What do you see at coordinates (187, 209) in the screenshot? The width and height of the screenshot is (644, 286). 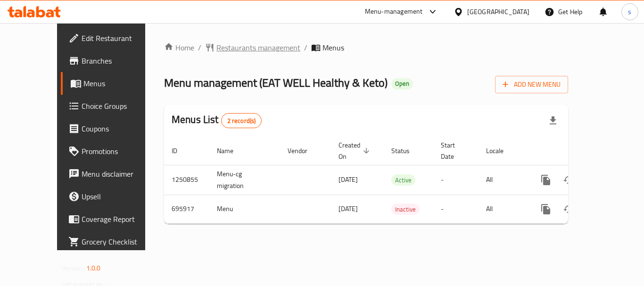 I see `td: 695917` at bounding box center [187, 209].